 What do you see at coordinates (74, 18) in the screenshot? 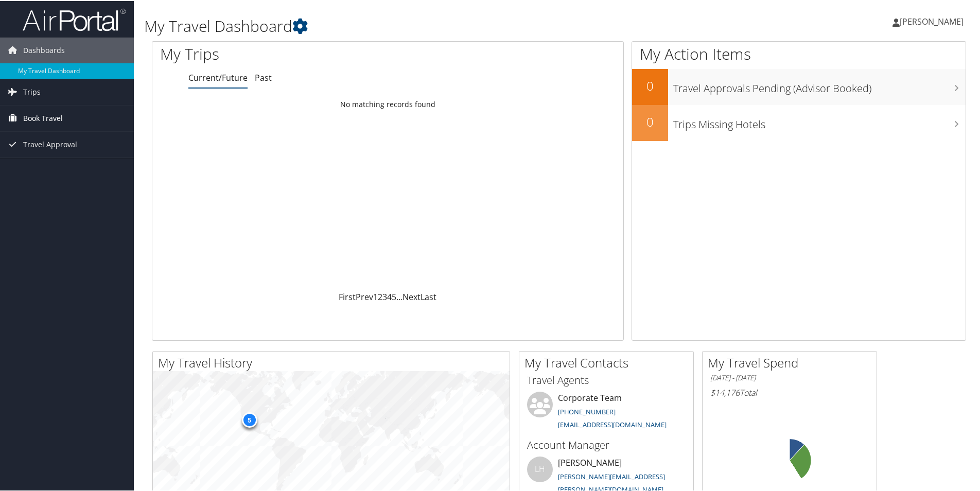
I see `img: airportal-logo.png` at bounding box center [74, 18].